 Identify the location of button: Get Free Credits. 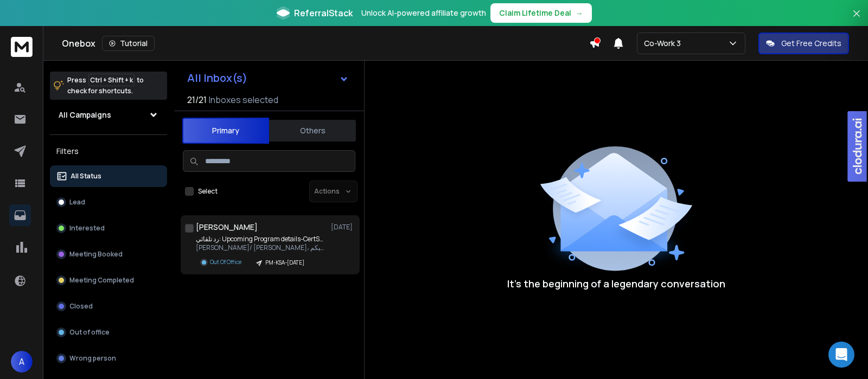
(803, 43).